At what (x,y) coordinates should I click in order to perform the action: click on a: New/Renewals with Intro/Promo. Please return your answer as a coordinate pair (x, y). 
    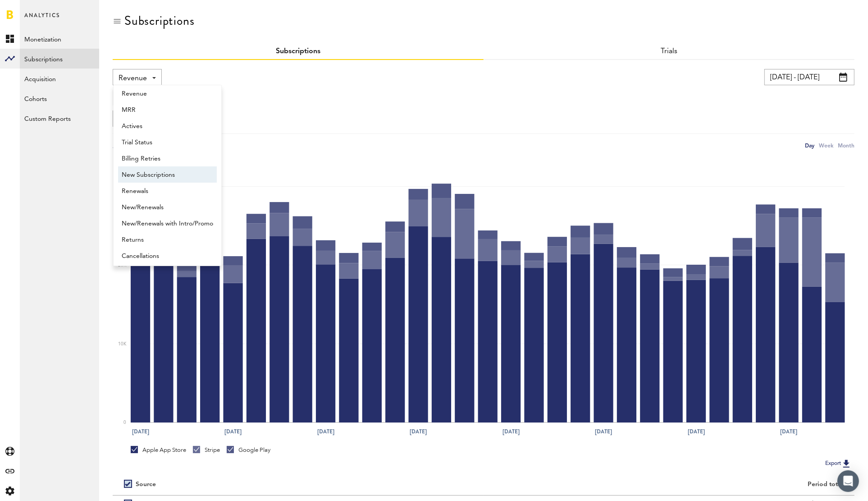
    Looking at the image, I should click on (167, 223).